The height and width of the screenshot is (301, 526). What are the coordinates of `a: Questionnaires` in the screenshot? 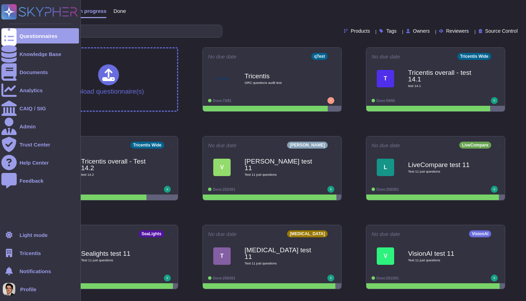 It's located at (40, 36).